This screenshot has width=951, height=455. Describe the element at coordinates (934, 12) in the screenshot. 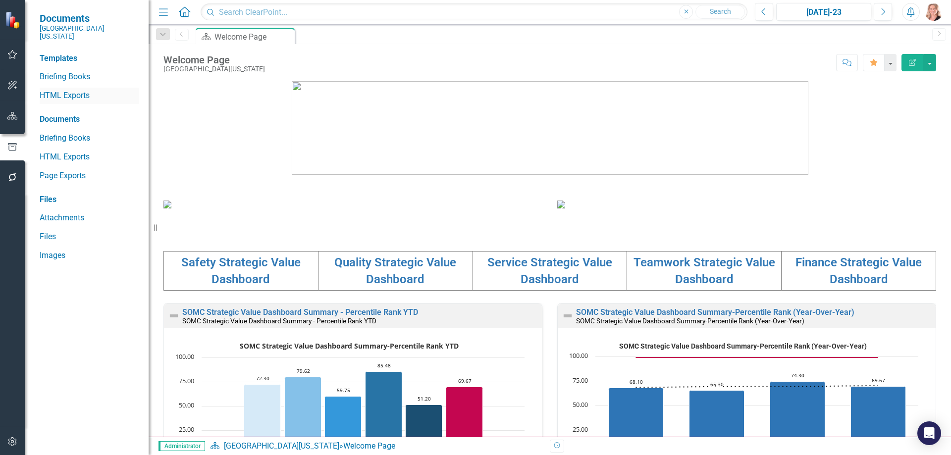

I see `button: Tiffany LaCoste` at that location.